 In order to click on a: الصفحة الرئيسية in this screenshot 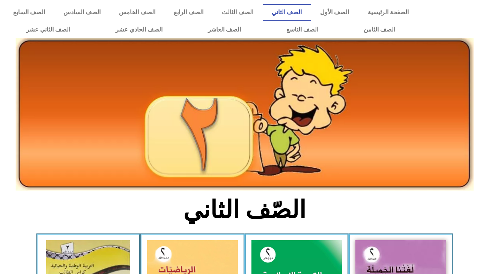, I will do `click(388, 12)`.